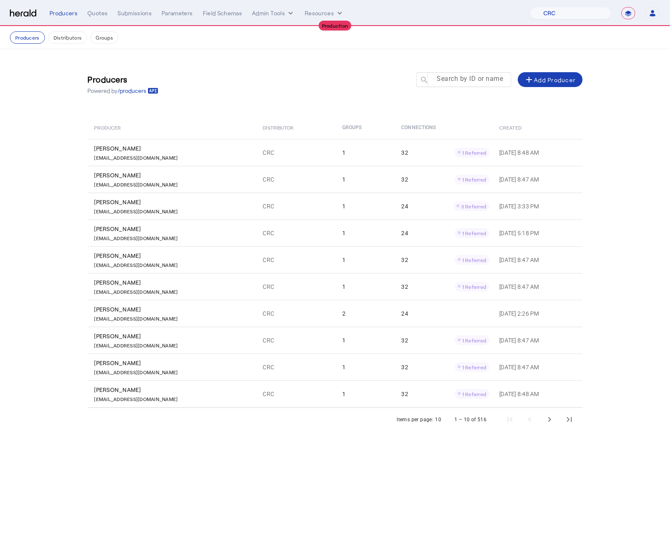 This screenshot has height=538, width=670. I want to click on button: Last page, so click(570, 420).